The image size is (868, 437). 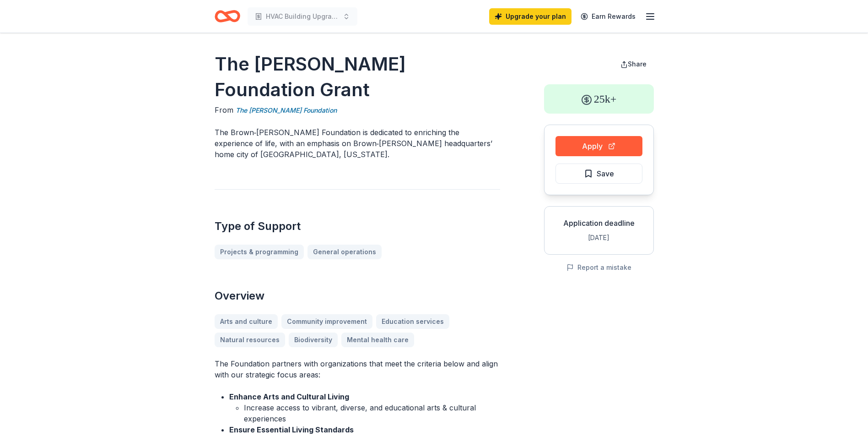 What do you see at coordinates (303, 17) in the screenshot?
I see `button: HVAC Building Upgrade for Program Area` at bounding box center [303, 17].